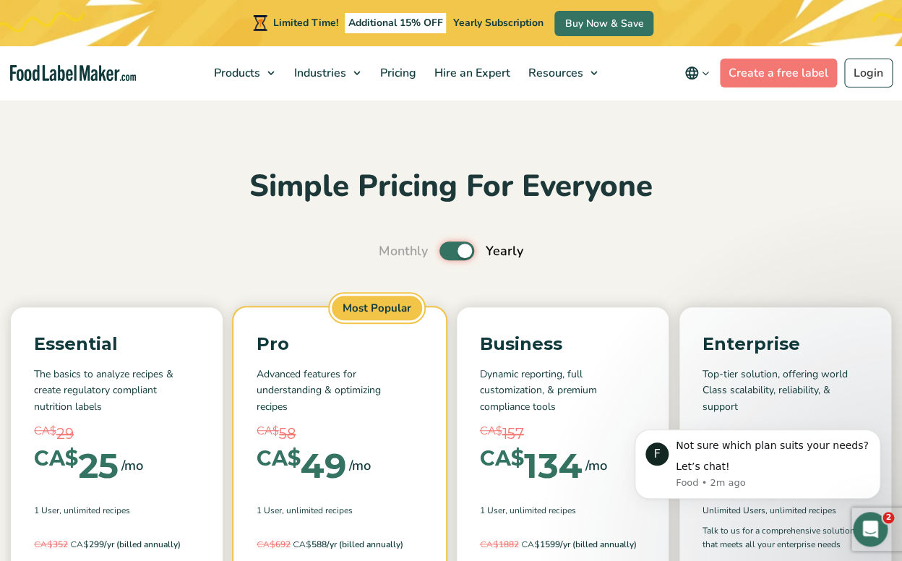 Image resolution: width=902 pixels, height=561 pixels. Describe the element at coordinates (603, 23) in the screenshot. I see `a: Buy Now & Save` at that location.